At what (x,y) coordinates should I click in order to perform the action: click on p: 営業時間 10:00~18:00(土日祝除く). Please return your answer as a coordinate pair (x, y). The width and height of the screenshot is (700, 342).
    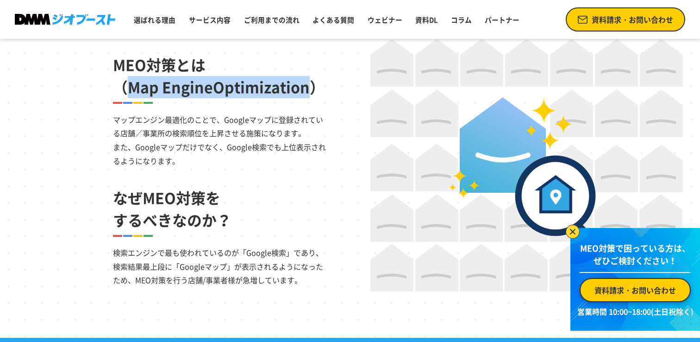
    Looking at the image, I should click on (636, 311).